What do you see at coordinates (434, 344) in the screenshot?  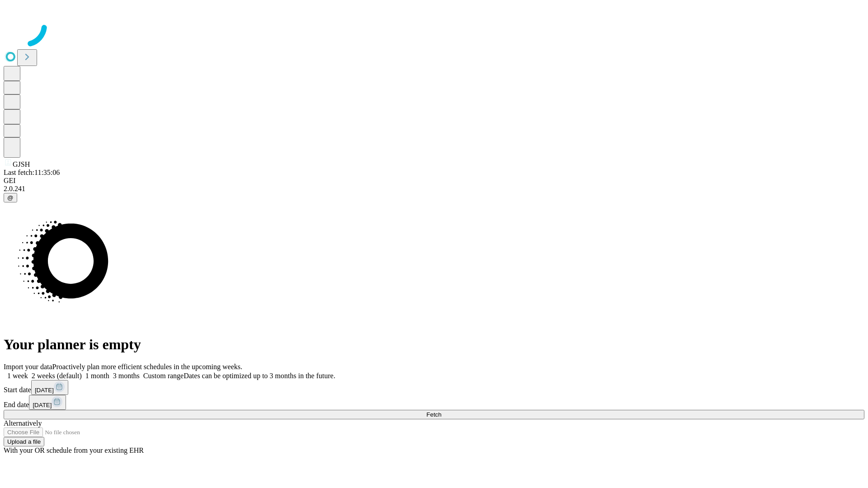 I see `h1: Your planner is empty` at bounding box center [434, 344].